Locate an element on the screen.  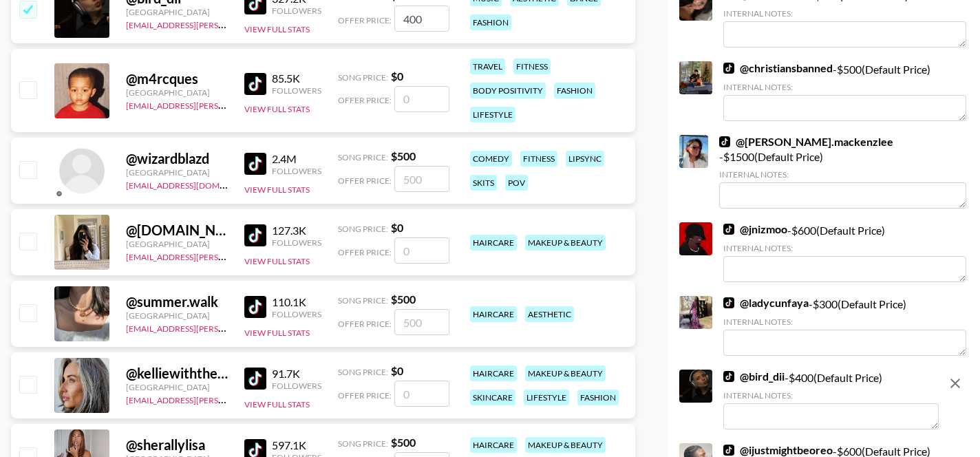
div: travel is located at coordinates (488, 66).